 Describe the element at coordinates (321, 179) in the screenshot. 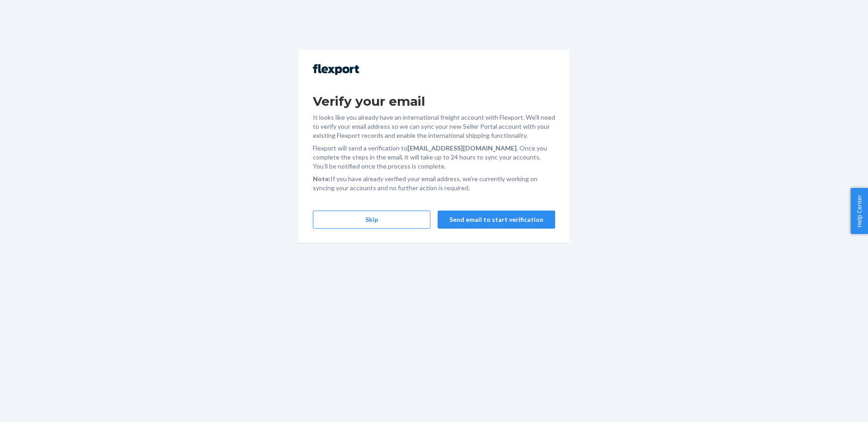

I see `strong: Note:` at that location.